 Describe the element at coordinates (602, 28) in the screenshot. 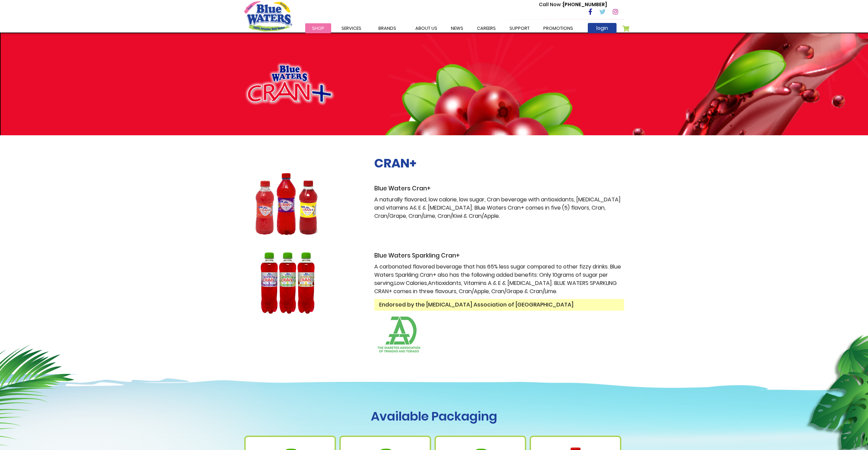

I see `a: login` at that location.